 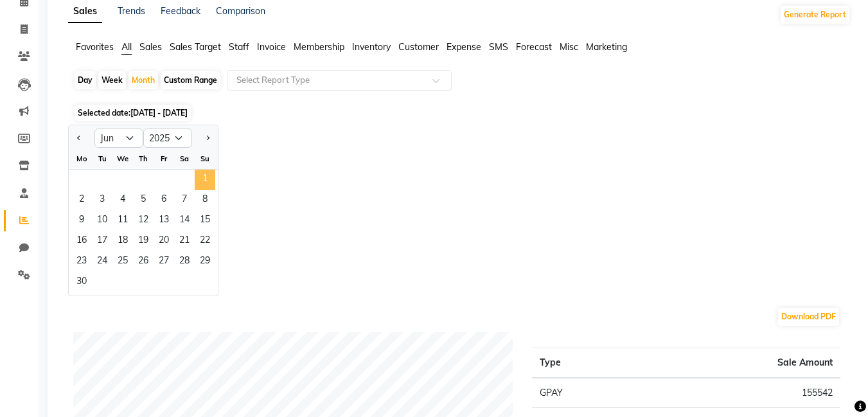 What do you see at coordinates (123, 262) in the screenshot?
I see `span: 25` at bounding box center [123, 262].